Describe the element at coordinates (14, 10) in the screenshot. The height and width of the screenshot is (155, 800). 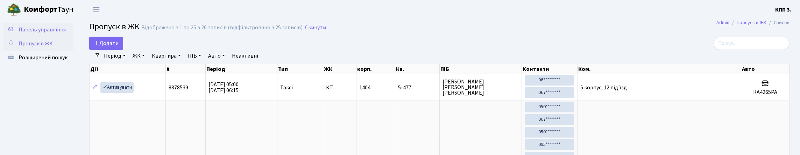
I see `img: logo.png` at that location.